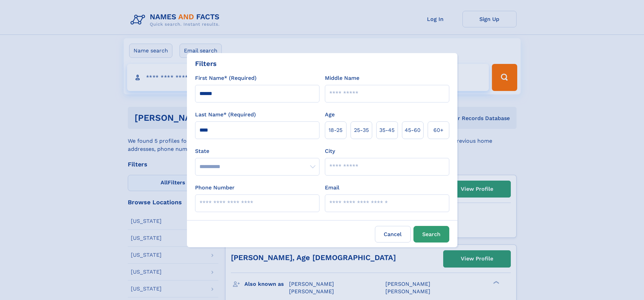 The width and height of the screenshot is (644, 300). I want to click on div: Filters, so click(206, 63).